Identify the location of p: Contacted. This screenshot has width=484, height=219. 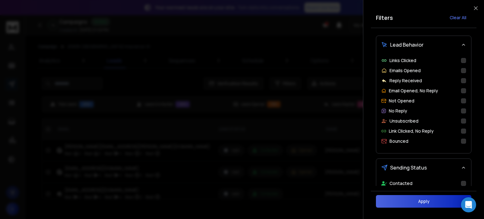
(401, 183).